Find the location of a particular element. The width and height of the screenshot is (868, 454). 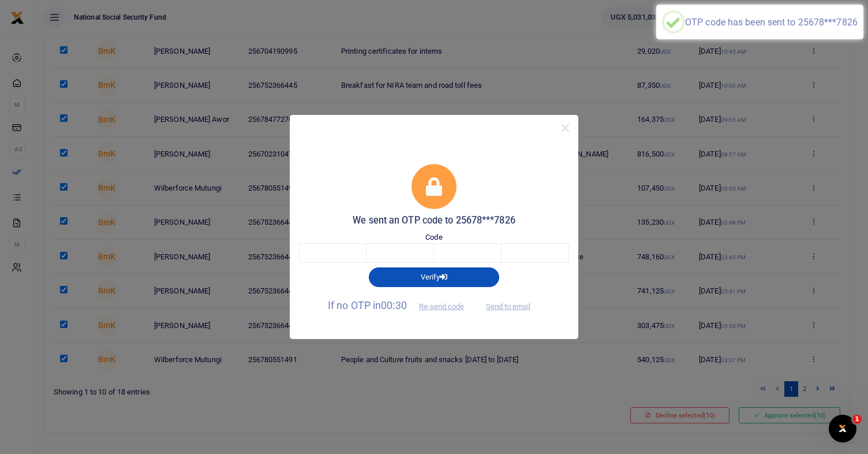

span: If no OTP in is located at coordinates (400, 305).